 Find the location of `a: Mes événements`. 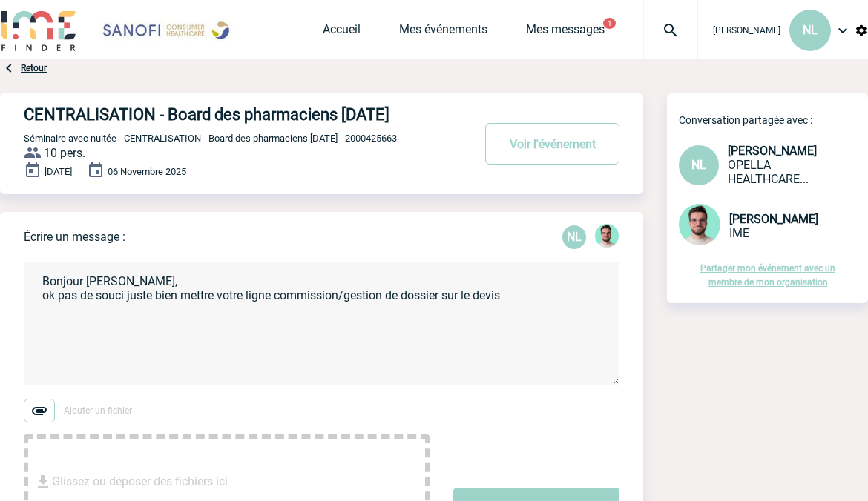

a: Mes événements is located at coordinates (443, 33).